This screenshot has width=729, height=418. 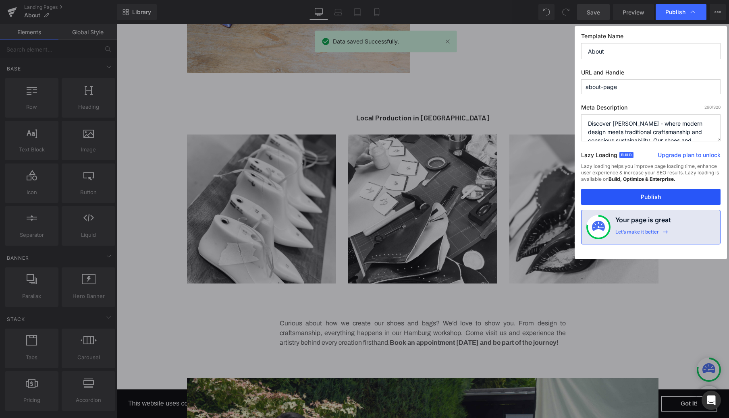 I want to click on div: Let’s make it better, so click(x=637, y=234).